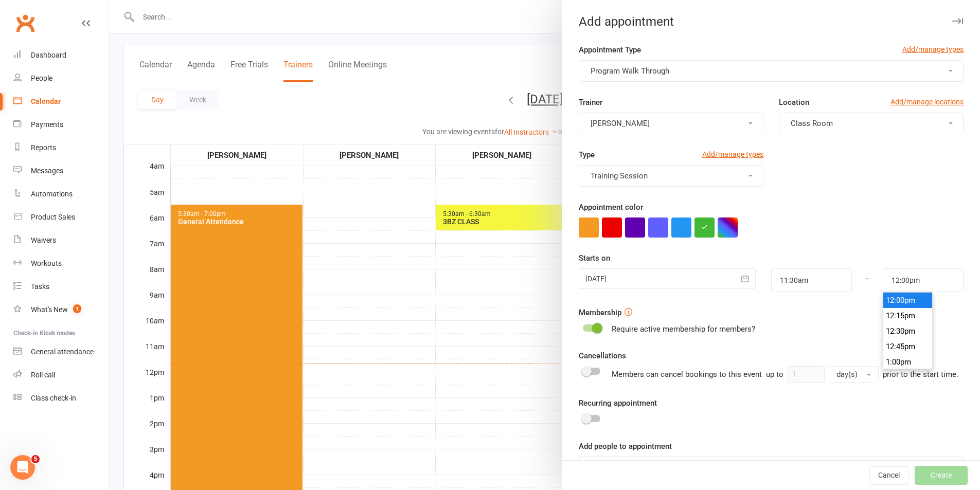 Image resolution: width=980 pixels, height=490 pixels. What do you see at coordinates (61, 263) in the screenshot?
I see `a: Workouts` at bounding box center [61, 263].